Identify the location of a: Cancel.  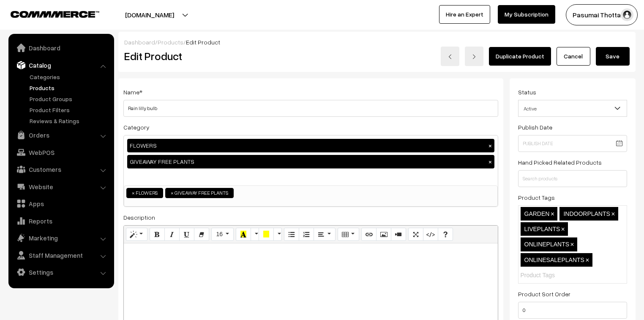
(573, 56).